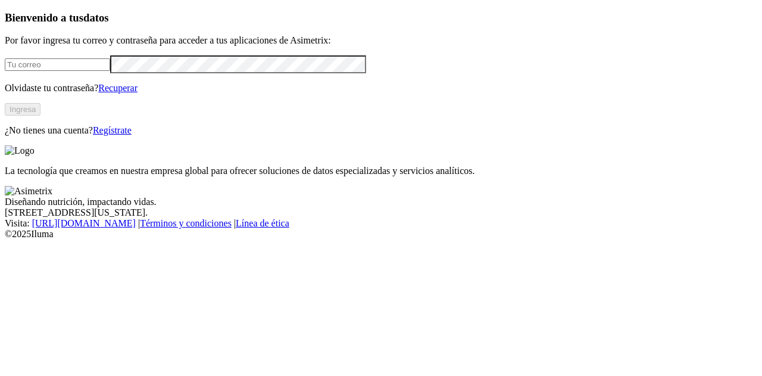 The height and width of the screenshot is (376, 762). What do you see at coordinates (381, 234) in the screenshot?
I see `div: © 2025 Iluma` at bounding box center [381, 234].